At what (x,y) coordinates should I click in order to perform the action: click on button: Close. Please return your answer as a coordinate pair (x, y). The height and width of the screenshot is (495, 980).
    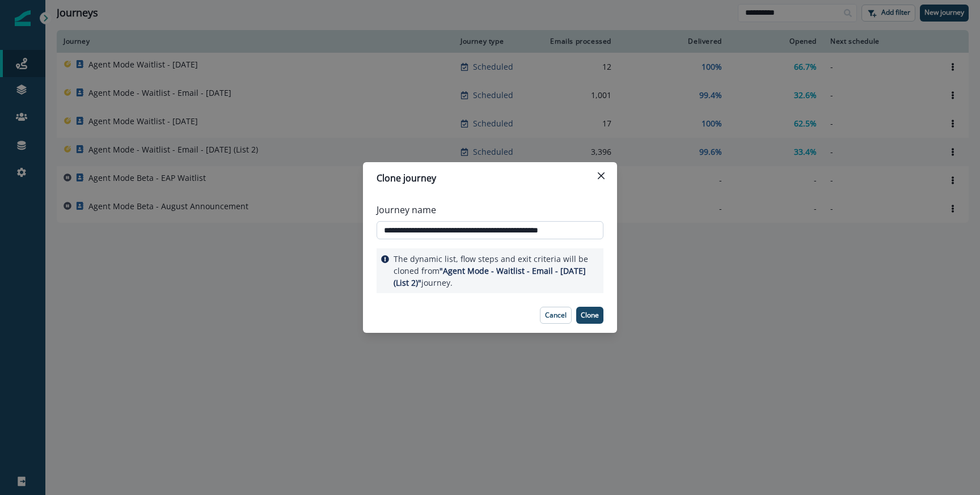
    Looking at the image, I should click on (601, 176).